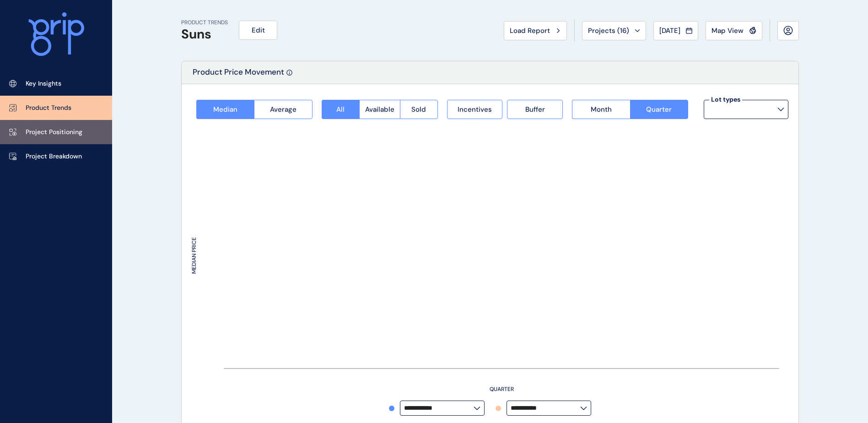 This screenshot has height=423, width=868. What do you see at coordinates (283, 110) in the screenshot?
I see `button: Average` at bounding box center [283, 110].